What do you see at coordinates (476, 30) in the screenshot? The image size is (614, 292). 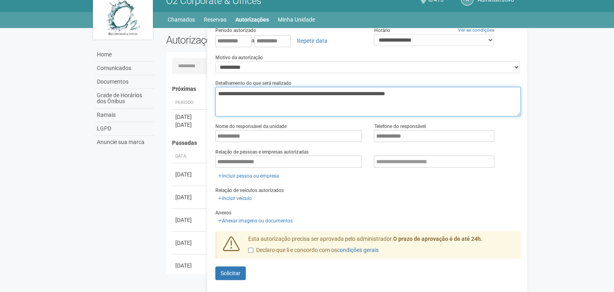 I see `a: Ver as condições` at bounding box center [476, 30].